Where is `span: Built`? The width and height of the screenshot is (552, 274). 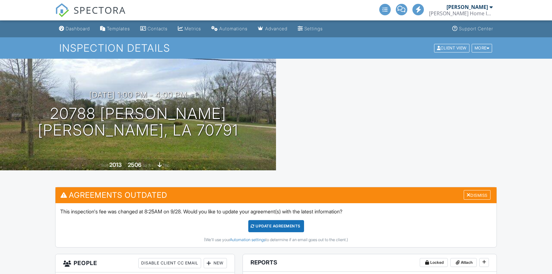 span: Built is located at coordinates (105, 165).